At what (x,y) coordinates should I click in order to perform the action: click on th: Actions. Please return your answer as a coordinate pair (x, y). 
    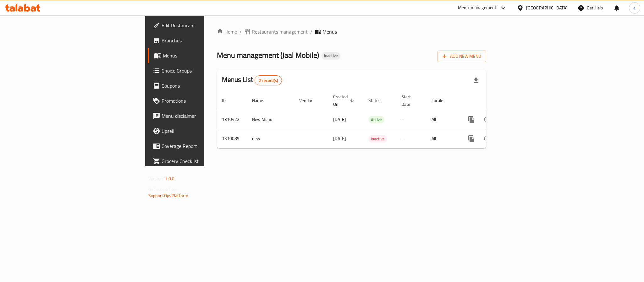
    Looking at the image, I should click on (494, 100).